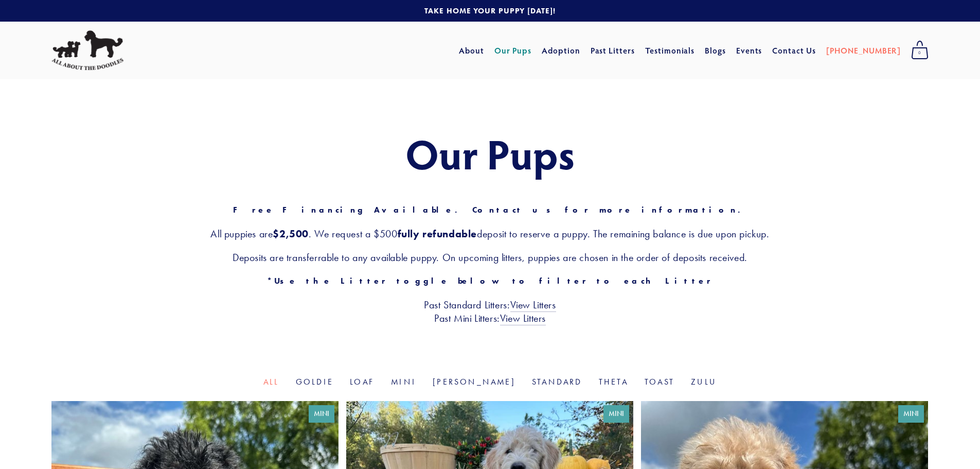 The image size is (980, 469). I want to click on a: All, so click(271, 381).